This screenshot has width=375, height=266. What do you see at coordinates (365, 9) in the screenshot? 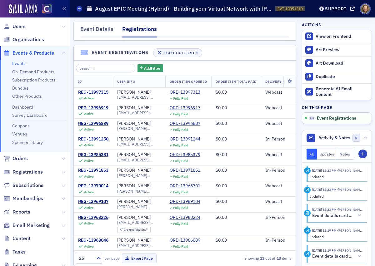
I see `span: Profile` at bounding box center [365, 9].